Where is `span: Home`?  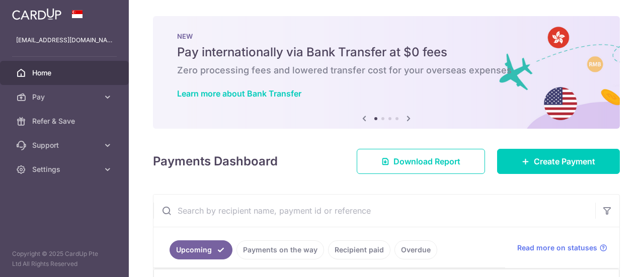 span: Home is located at coordinates (65, 73).